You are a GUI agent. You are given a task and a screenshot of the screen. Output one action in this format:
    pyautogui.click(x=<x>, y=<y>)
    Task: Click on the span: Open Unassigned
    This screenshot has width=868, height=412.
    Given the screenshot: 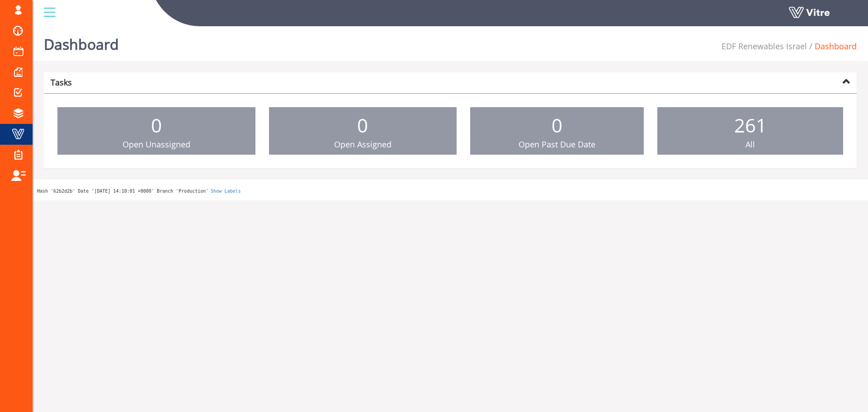 What is the action you would take?
    pyautogui.click(x=157, y=144)
    